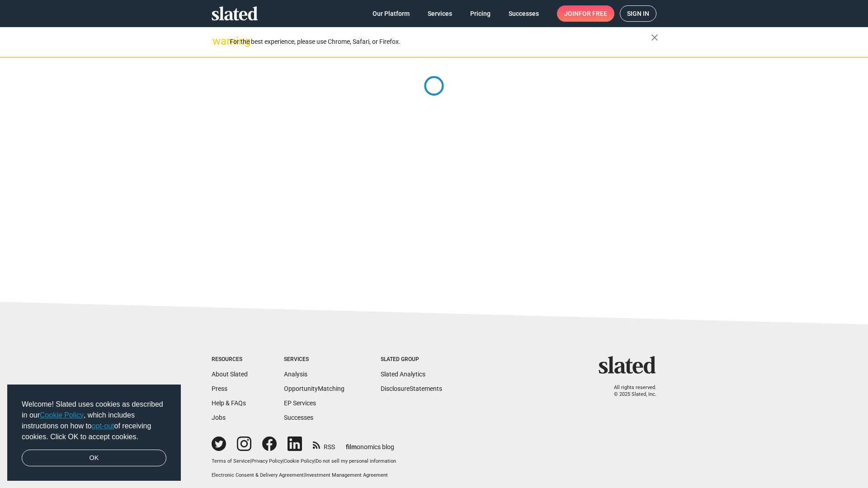  Describe the element at coordinates (356, 462) in the screenshot. I see `button: Do not sell my personal information` at that location.